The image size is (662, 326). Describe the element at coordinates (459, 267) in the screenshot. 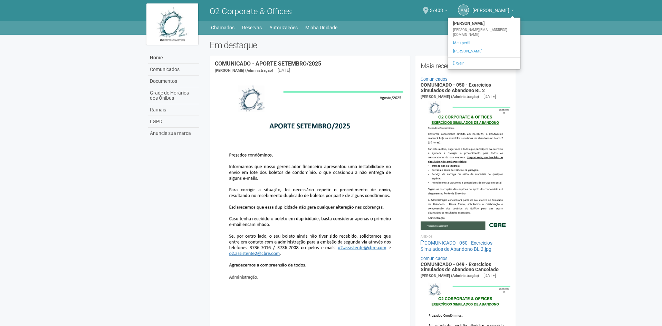

I see `a: COMUNICADO - 049 - Exercícios Simulados de Abandono Cancelado` at that location.